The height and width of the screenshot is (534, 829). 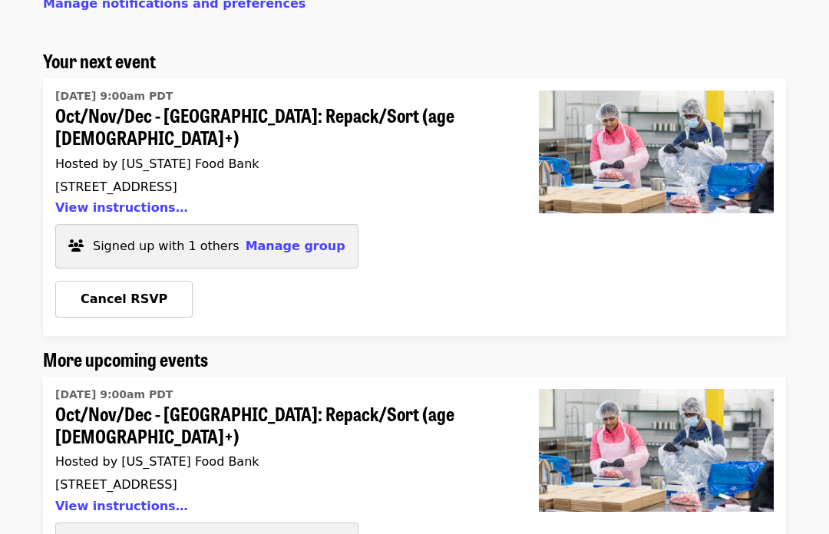 What do you see at coordinates (125, 359) in the screenshot?
I see `span: More upcoming events` at bounding box center [125, 359].